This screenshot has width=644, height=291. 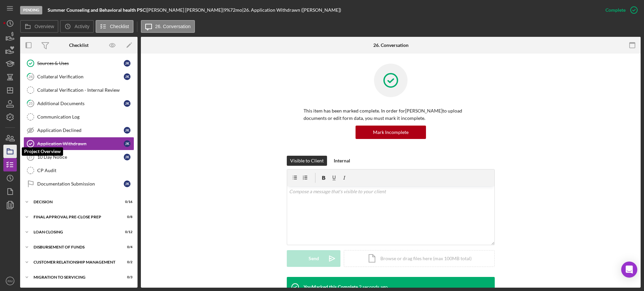 What do you see at coordinates (307, 161) in the screenshot?
I see `button: Visible to Client` at bounding box center [307, 161].